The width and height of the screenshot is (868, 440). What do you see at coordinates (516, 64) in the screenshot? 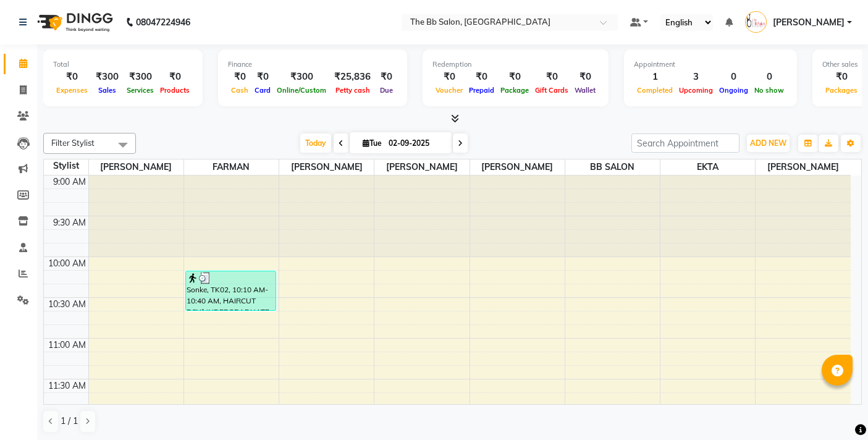
I see `div: Redemption` at bounding box center [516, 64].